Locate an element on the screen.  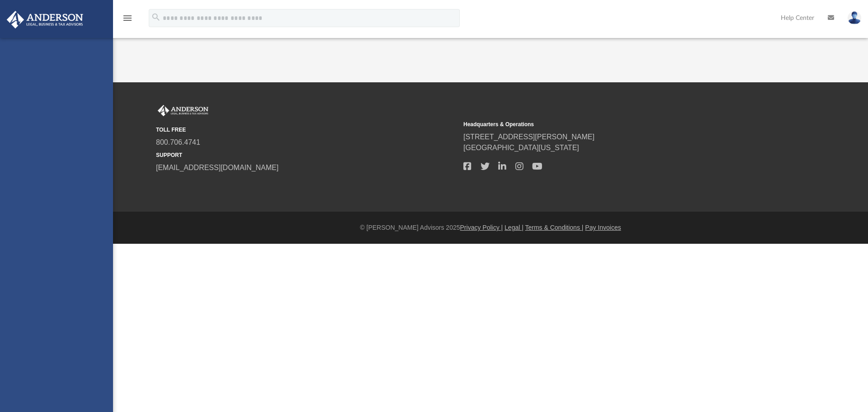
i: search is located at coordinates (156, 17).